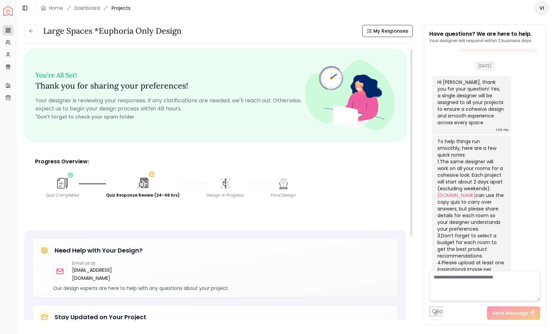 Image resolution: width=554 pixels, height=334 pixels. Describe the element at coordinates (471, 212) in the screenshot. I see `div: To help things run smoothly, here are a few quick notes: 1.The same designer will work on all you...` at that location.